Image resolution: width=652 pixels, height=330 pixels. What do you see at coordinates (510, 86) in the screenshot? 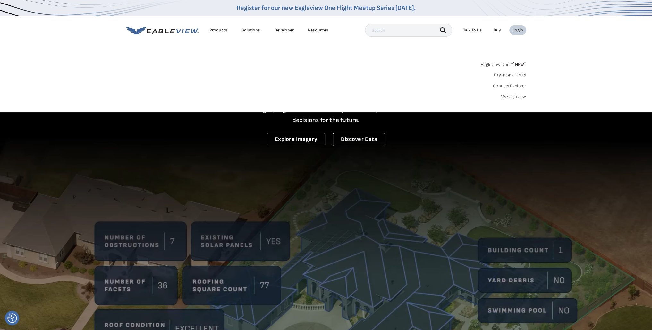
I see `a: ConnectExplorer` at bounding box center [510, 86].